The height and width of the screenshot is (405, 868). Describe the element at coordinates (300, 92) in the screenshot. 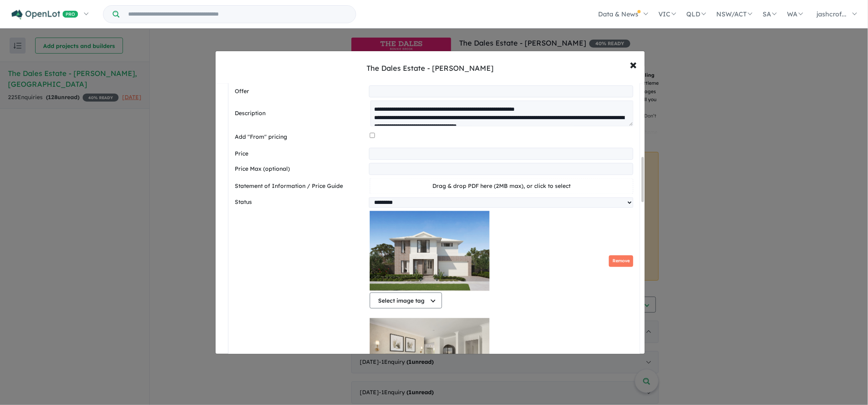

I see `label: Offer` at that location.